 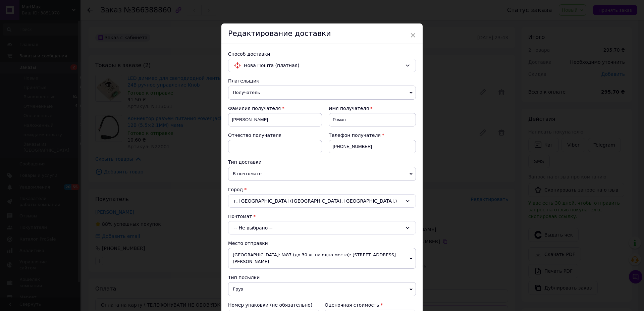 I want to click on div: Способ доставки, so click(x=322, y=54).